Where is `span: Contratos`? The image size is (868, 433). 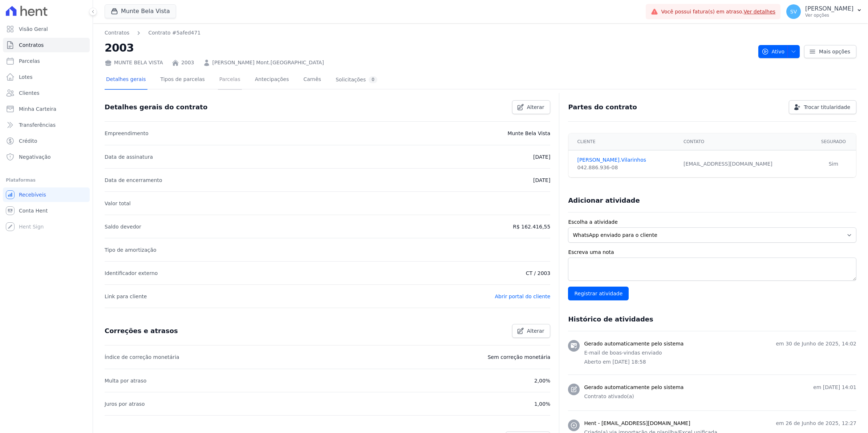
span: Contratos is located at coordinates (31, 45).